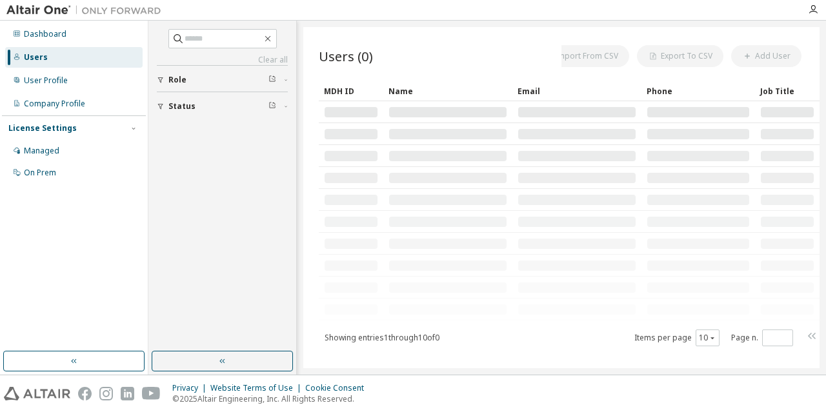  Describe the element at coordinates (41, 151) in the screenshot. I see `div: Managed` at that location.